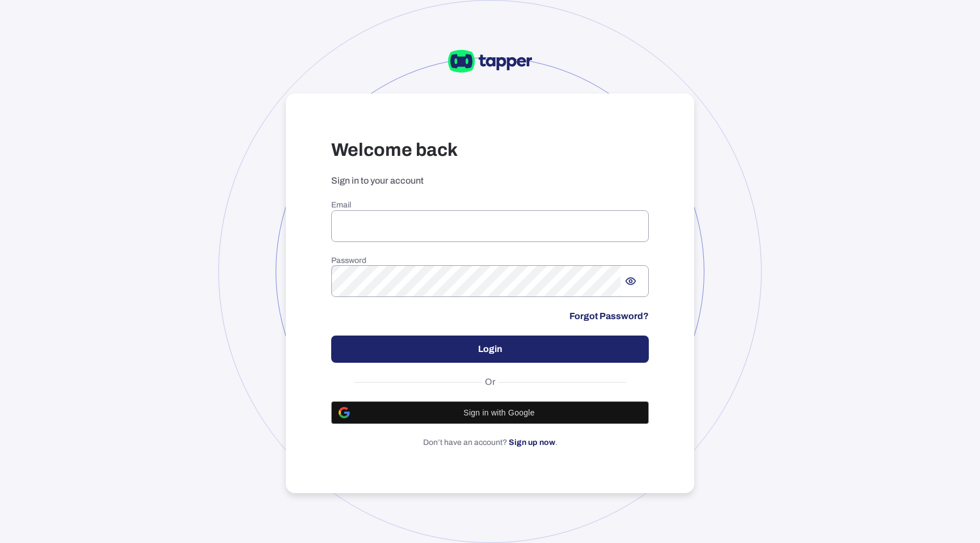  Describe the element at coordinates (490, 261) in the screenshot. I see `h6: Password` at that location.